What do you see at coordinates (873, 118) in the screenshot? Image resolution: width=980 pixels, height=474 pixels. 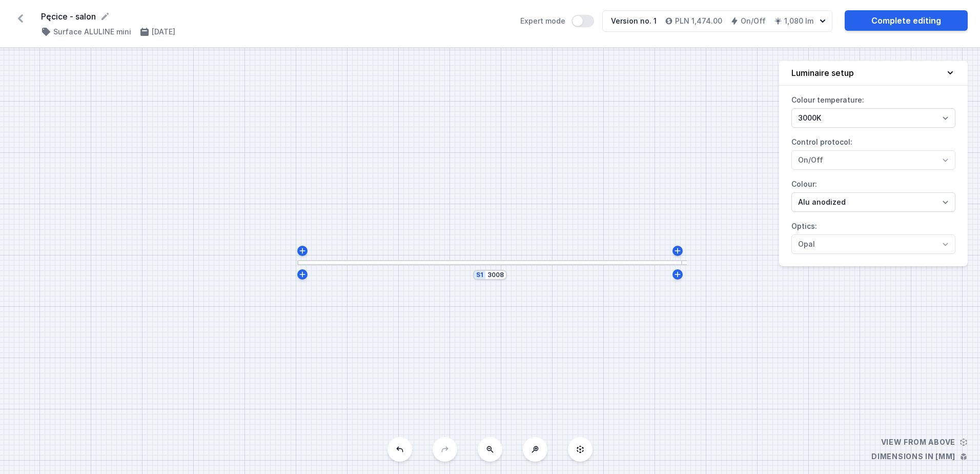 I see `select: Colour temperature:` at bounding box center [873, 118].